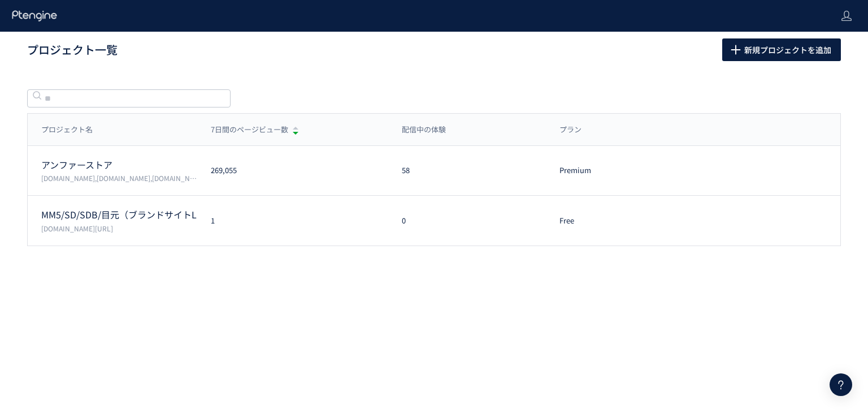 This screenshot has height=413, width=868. Describe the element at coordinates (292, 170) in the screenshot. I see `div: 269,055` at that location.